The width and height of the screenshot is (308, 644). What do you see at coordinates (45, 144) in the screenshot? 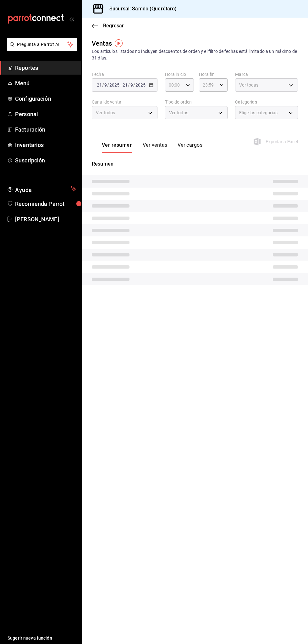
I see `span: Inventarios` at bounding box center [45, 144].